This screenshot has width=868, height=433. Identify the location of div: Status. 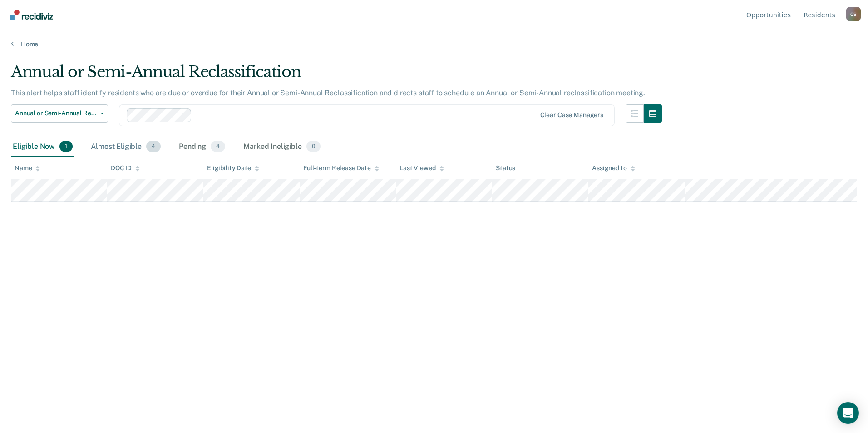
(505, 168).